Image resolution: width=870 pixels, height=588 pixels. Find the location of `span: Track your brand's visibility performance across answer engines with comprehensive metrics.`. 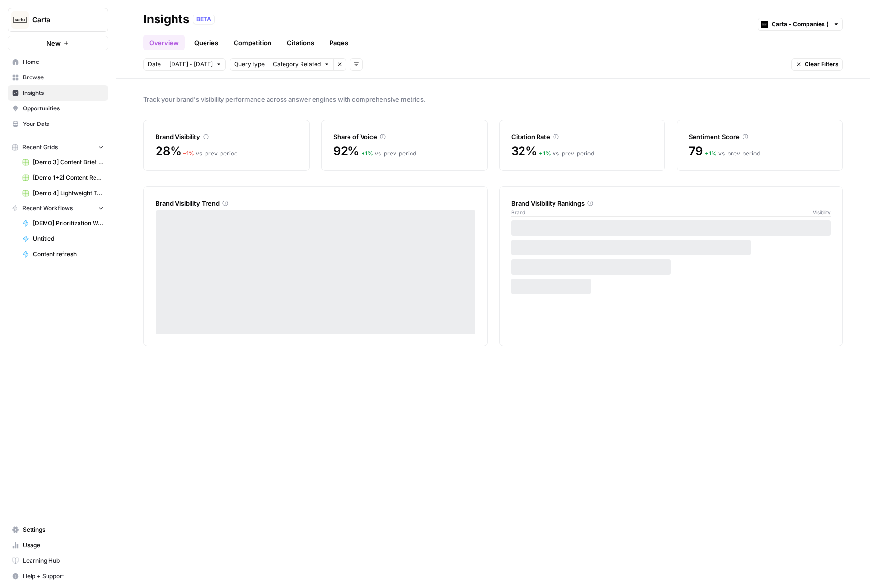

span: Track your brand's visibility performance across answer engines with comprehensive metrics. is located at coordinates (493, 99).